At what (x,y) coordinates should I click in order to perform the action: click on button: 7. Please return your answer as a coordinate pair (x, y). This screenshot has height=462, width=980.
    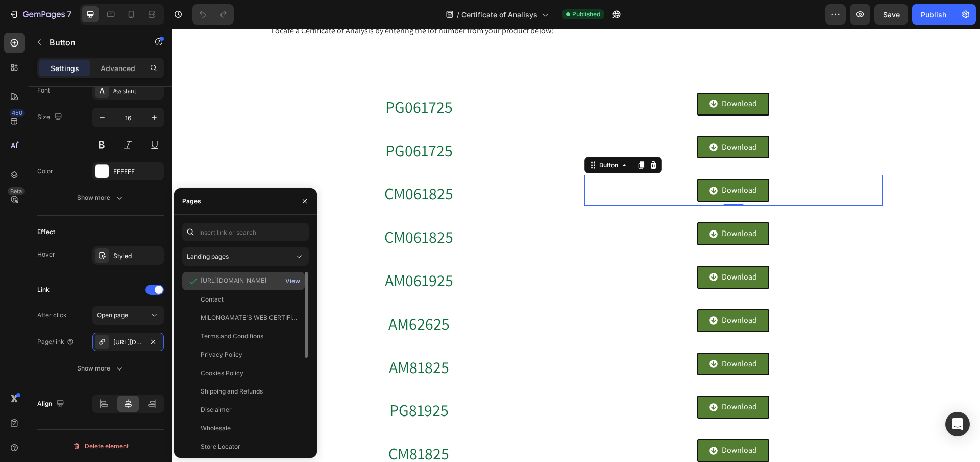
    Looking at the image, I should click on (40, 15).